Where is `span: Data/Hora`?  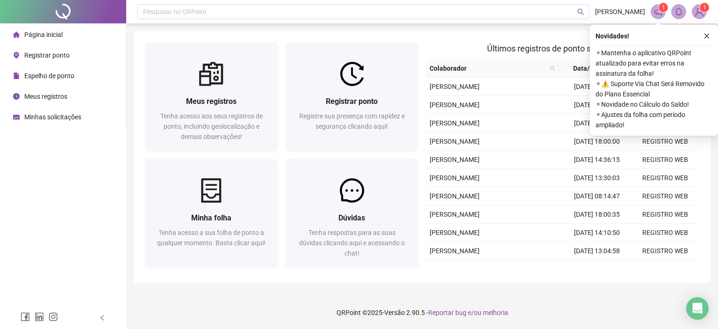
span: Data/Hora is located at coordinates (589, 68).